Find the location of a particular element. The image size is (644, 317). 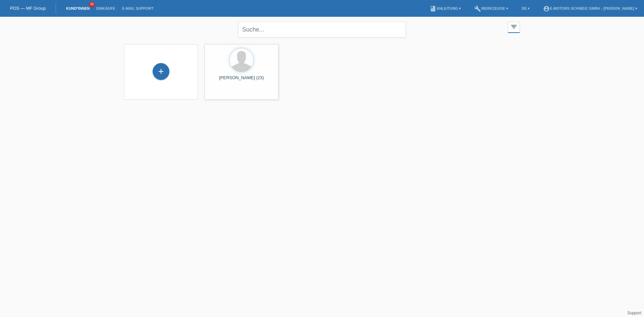

a: bookAnleitung ▾ is located at coordinates (445, 8).